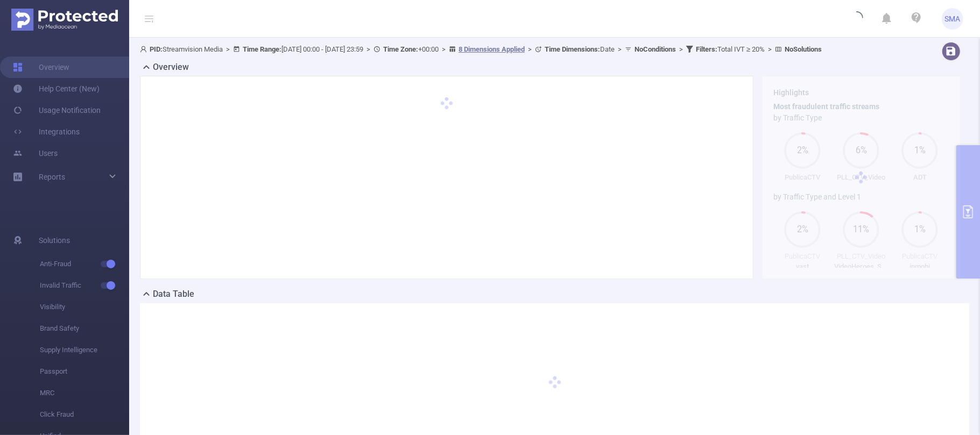 This screenshot has height=435, width=980. Describe the element at coordinates (156, 49) in the screenshot. I see `b: PID:` at that location.